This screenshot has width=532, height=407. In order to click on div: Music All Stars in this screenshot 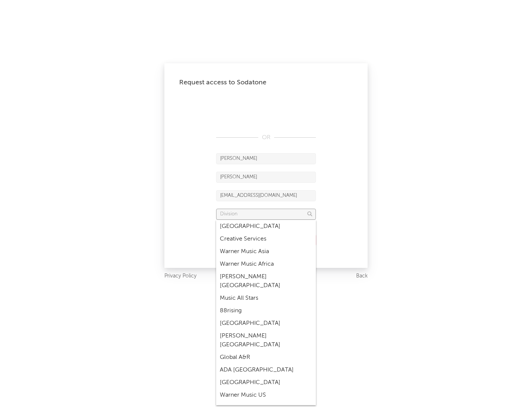, I will do `click(266, 298)`.